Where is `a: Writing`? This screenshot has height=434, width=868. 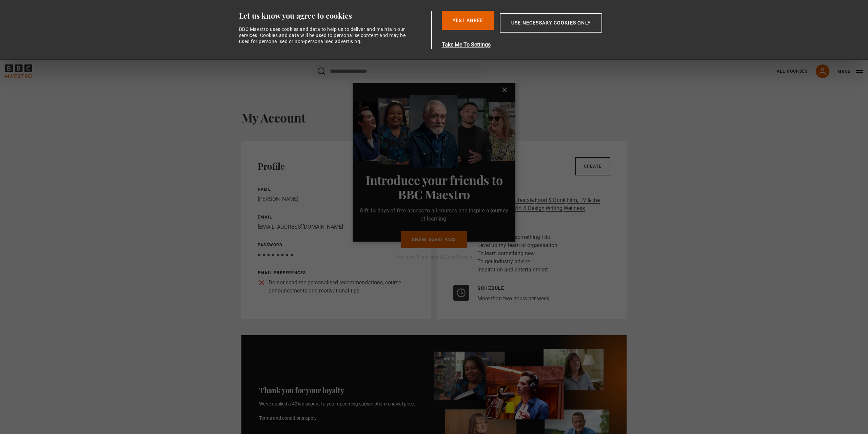 a: Writing is located at coordinates (554, 208).